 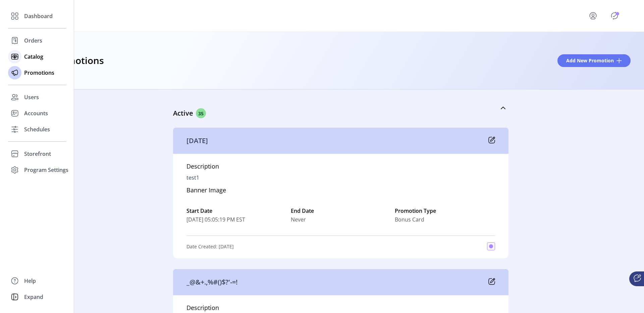 What do you see at coordinates (206, 191) in the screenshot?
I see `h5: Banner Image` at bounding box center [206, 191].